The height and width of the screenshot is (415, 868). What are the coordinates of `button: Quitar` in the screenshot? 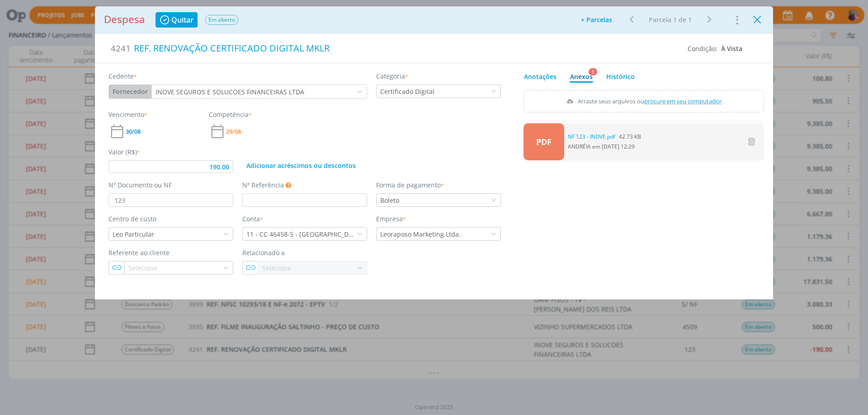 It's located at (176, 20).